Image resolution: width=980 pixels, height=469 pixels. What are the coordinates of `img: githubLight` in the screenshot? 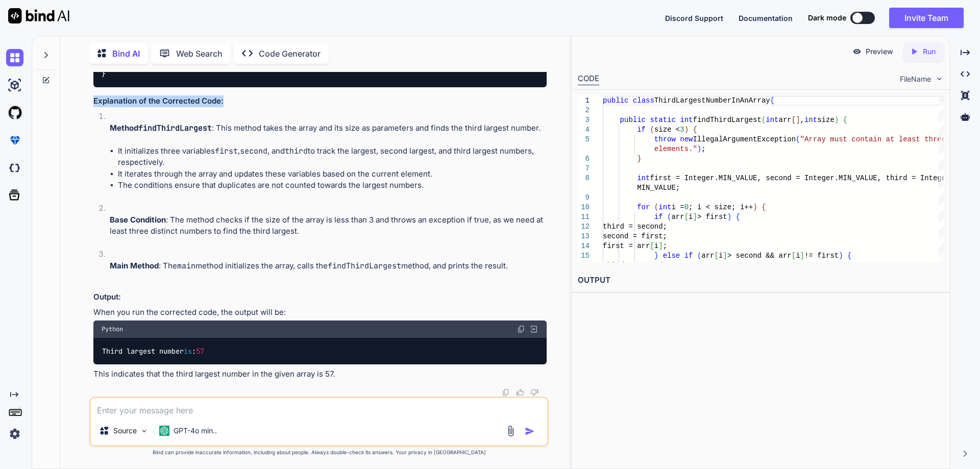 It's located at (14, 112).